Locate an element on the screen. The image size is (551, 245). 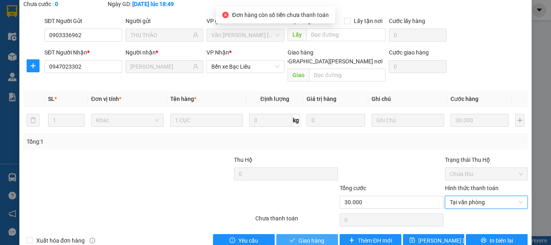
span: Yêu cầu is located at coordinates (248, 240).